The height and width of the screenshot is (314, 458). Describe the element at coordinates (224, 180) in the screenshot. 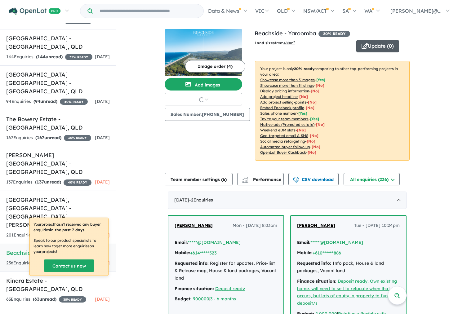

I see `span: 6` at that location.